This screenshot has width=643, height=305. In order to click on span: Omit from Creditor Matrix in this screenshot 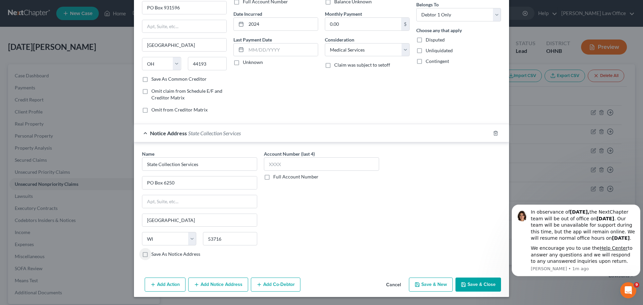, I will do `click(179, 109)`.